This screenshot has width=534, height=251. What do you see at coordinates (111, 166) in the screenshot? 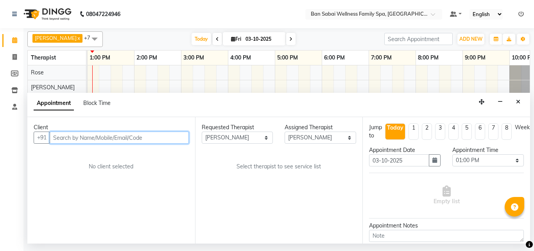
I see `div: No client selected` at bounding box center [111, 166].